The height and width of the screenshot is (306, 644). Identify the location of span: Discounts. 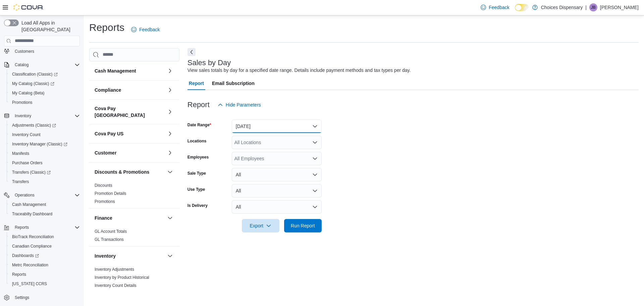
(104, 185).